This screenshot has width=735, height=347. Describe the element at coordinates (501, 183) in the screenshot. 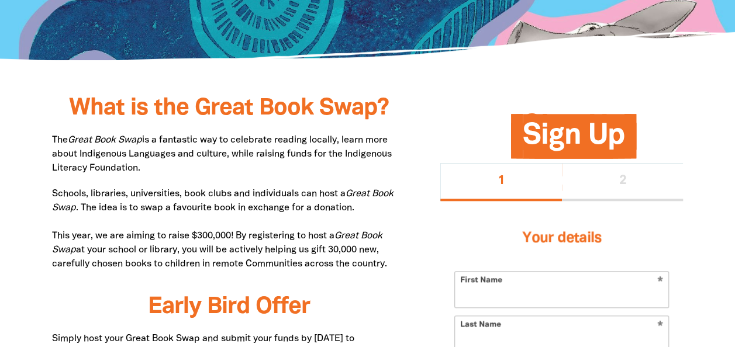

I see `button: Stage 1` at that location.